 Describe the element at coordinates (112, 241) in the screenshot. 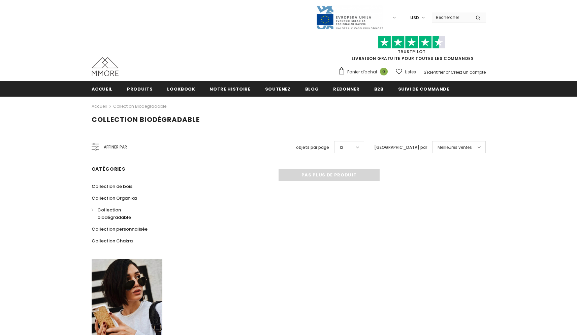

I see `a: Collection Chakra` at that location.